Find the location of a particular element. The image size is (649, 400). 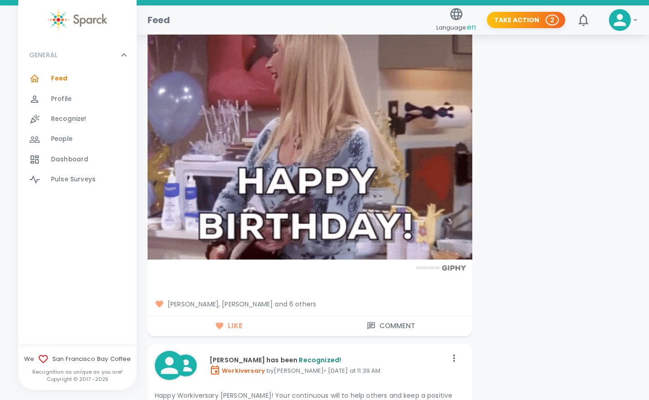

div: Recognize! is located at coordinates (77, 119).